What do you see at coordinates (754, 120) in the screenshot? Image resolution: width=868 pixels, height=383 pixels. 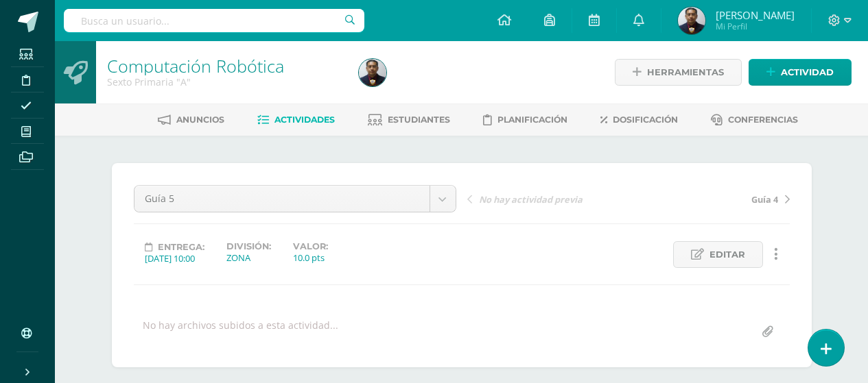 I see `a: Conferencias` at bounding box center [754, 120].